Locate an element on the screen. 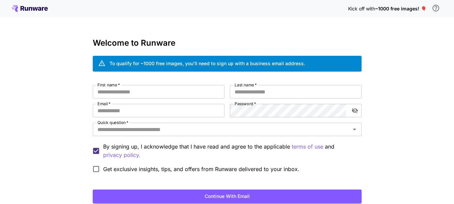  div: To qualify for ~1000 free images, you’ll need to sign up with a business email address. is located at coordinates (207, 63).